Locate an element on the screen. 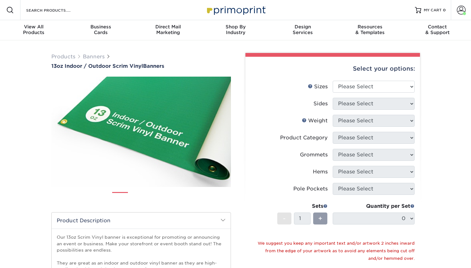 This screenshot has height=268, width=471. div: Hems is located at coordinates (320, 172).